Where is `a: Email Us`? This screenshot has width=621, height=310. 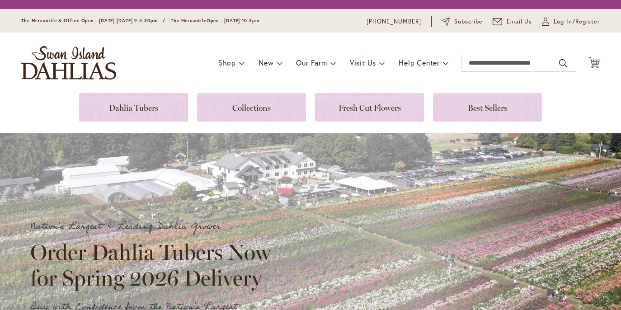
a: Email Us is located at coordinates (512, 22).